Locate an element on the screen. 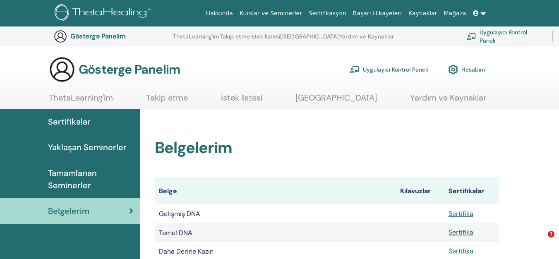  font: Belge is located at coordinates (168, 191).